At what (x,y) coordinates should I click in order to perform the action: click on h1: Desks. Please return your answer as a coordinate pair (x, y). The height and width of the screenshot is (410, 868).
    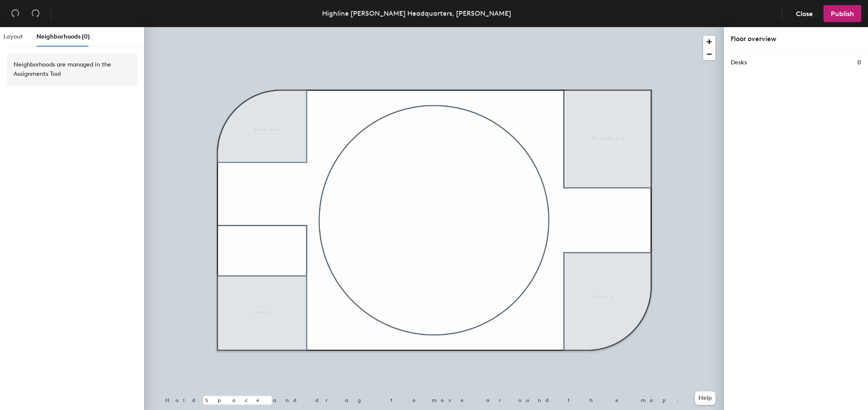
    Looking at the image, I should click on (739, 63).